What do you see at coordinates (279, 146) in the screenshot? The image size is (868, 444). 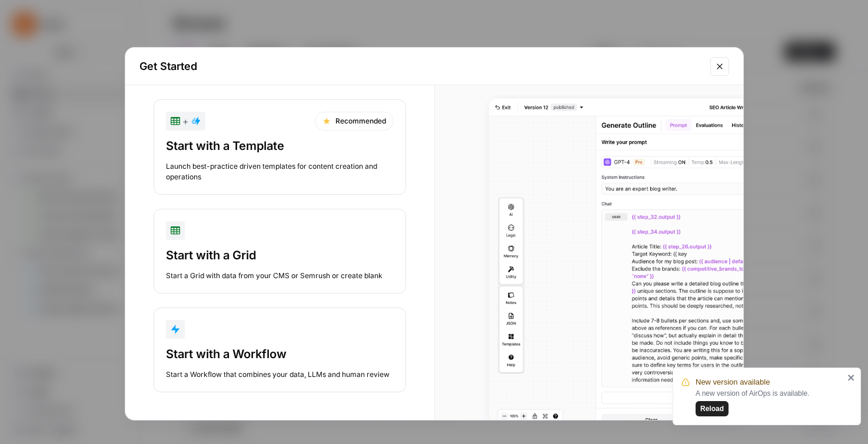 I see `div: Start with a Template` at bounding box center [279, 146].